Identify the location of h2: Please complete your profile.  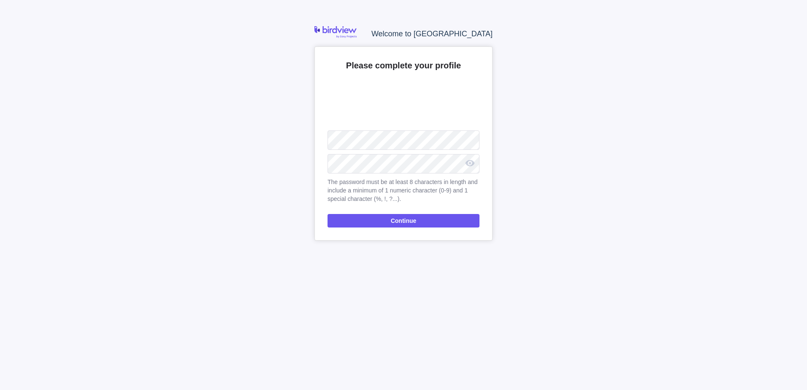
(404, 65).